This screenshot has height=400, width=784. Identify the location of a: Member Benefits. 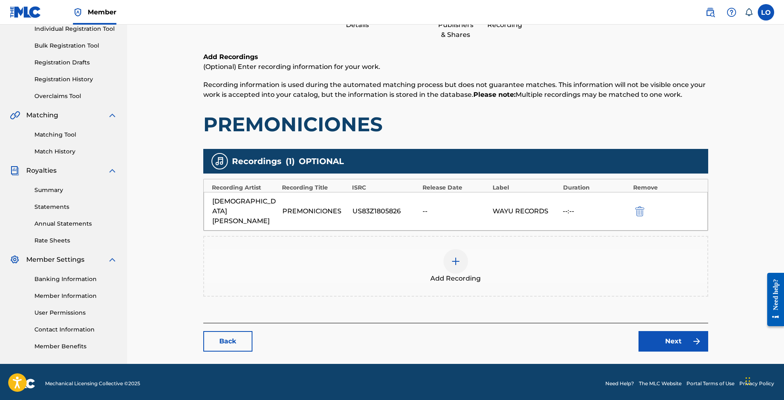
(76, 346).